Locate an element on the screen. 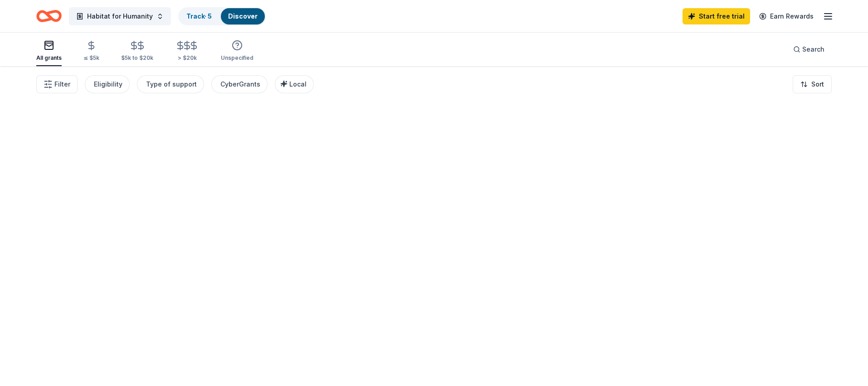 The height and width of the screenshot is (386, 868). span: Filter is located at coordinates (62, 84).